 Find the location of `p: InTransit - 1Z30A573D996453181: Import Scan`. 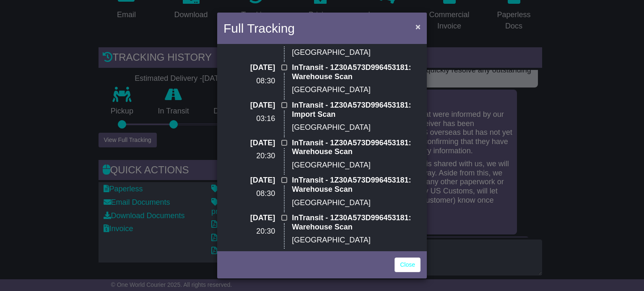

p: InTransit - 1Z30A573D996453181: Import Scan is located at coordinates (356, 110).